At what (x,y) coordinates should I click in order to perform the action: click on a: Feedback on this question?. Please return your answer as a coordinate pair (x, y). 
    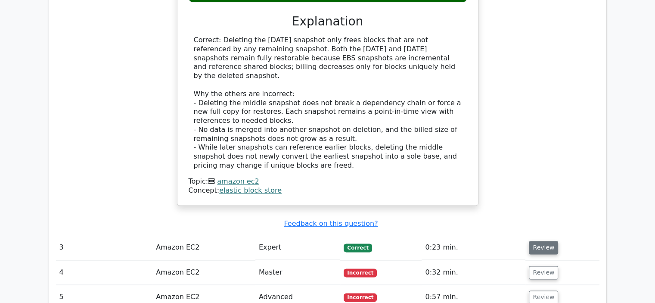
    Looking at the image, I should click on (331, 223).